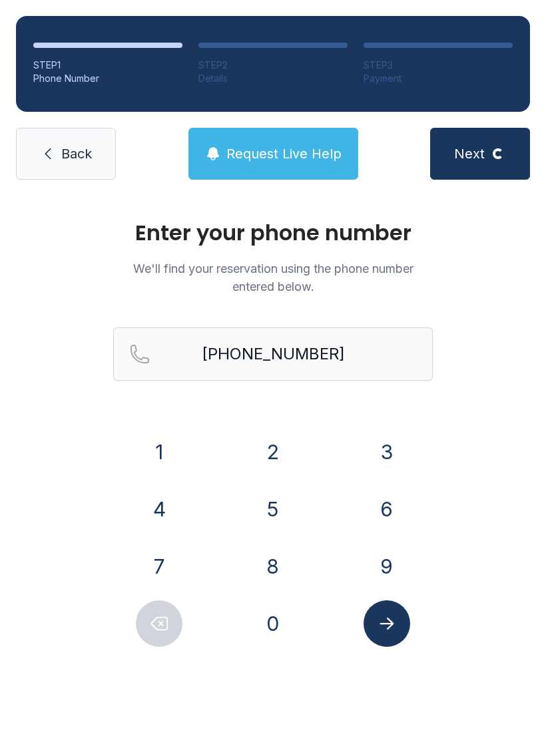 This screenshot has height=756, width=546. I want to click on span: Request Live Help, so click(283, 154).